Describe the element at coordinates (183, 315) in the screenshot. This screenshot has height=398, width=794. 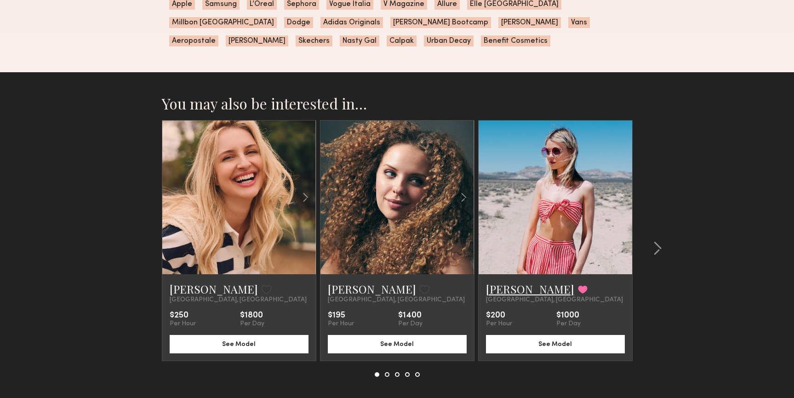
I see `div: $250` at that location.